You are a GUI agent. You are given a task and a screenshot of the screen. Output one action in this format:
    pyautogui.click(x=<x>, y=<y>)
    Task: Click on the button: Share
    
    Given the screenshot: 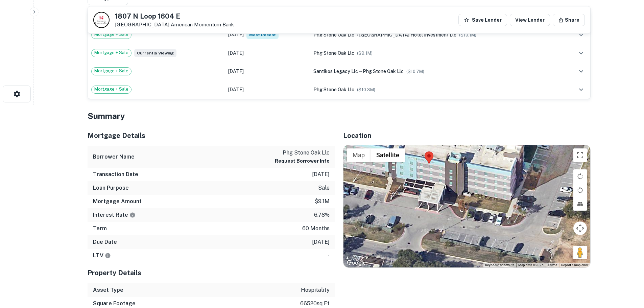 What is the action you would take?
    pyautogui.click(x=569, y=20)
    